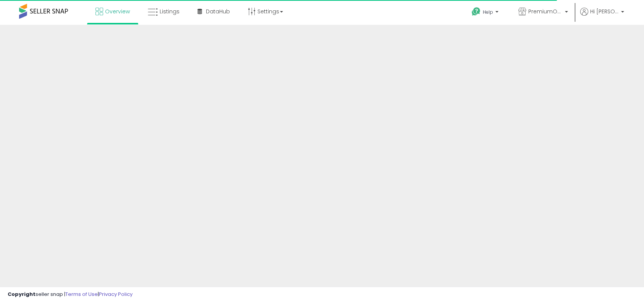 The width and height of the screenshot is (644, 302). Describe the element at coordinates (117, 11) in the screenshot. I see `span: Overview` at that location.